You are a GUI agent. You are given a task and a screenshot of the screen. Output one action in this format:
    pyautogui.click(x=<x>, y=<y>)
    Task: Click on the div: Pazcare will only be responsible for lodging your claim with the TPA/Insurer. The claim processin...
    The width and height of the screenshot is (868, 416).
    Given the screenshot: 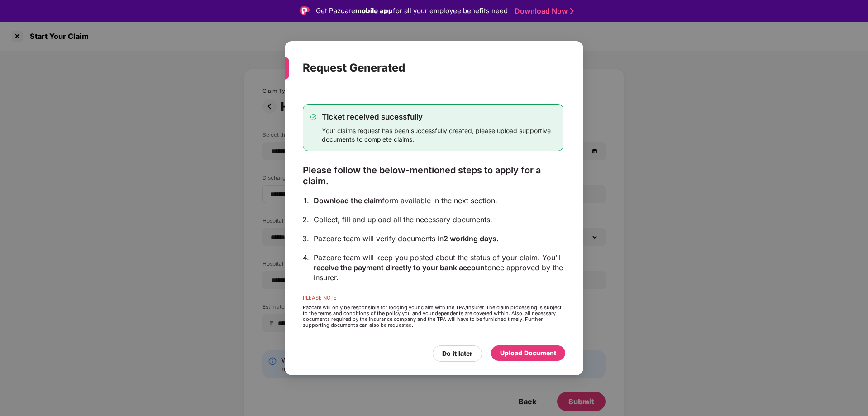 What is the action you would take?
    pyautogui.click(x=433, y=316)
    